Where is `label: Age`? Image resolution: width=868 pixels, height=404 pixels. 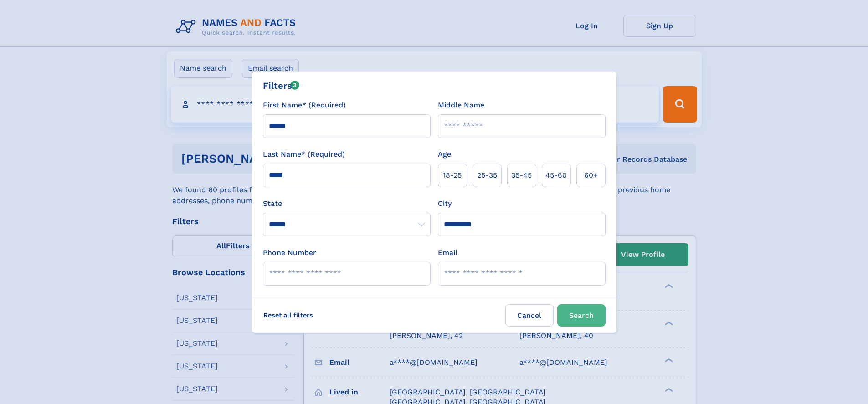 label: Age is located at coordinates (444, 154).